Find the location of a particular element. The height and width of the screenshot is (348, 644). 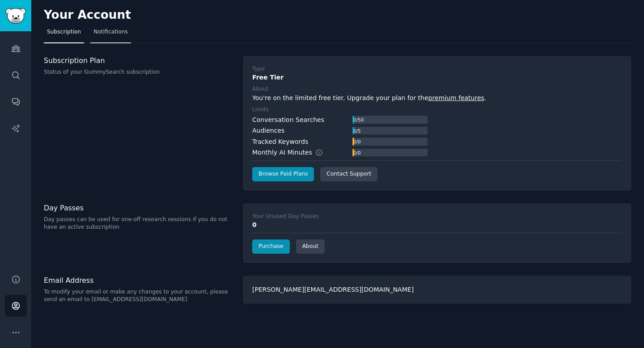

h2: Your Account is located at coordinates (87, 15).